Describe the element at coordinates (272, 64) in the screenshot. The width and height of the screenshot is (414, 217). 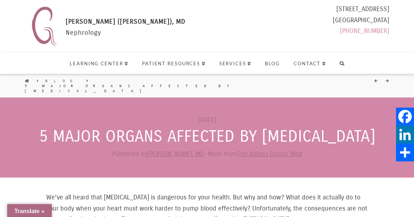
I see `span: Blog` at that location.